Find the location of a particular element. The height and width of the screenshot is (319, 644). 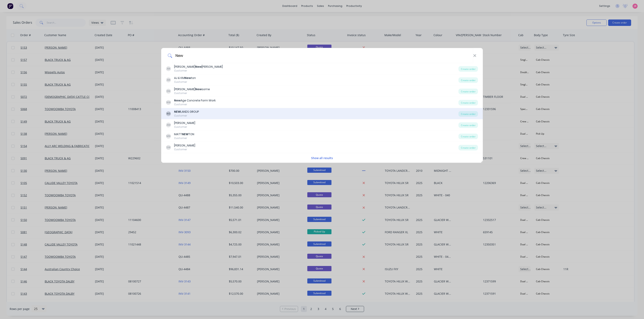

div: NW is located at coordinates (168, 103).